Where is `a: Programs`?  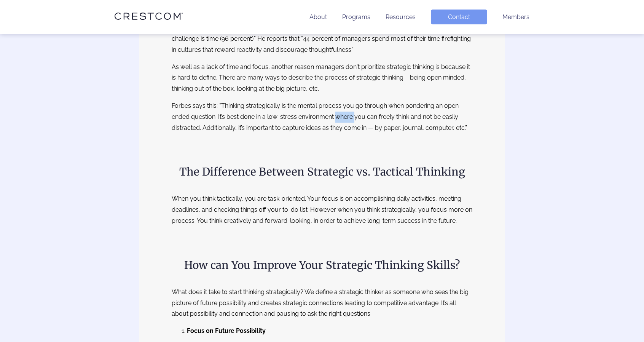
a: Programs is located at coordinates (356, 17).